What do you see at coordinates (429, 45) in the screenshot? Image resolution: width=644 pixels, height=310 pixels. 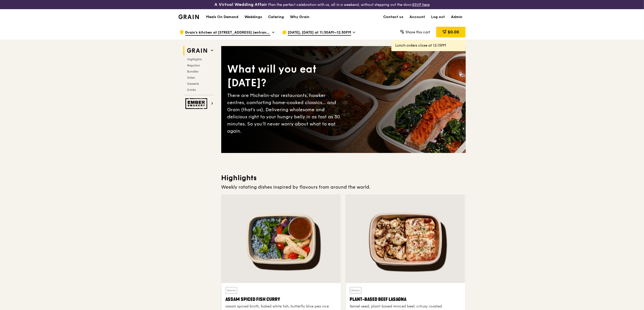 I see `div: Lunch orders close at 12:15PM` at bounding box center [429, 45].